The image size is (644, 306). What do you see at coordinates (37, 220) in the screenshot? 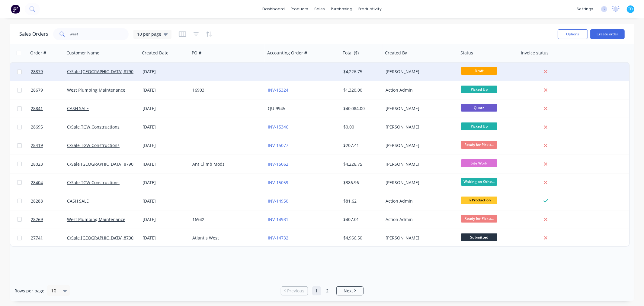
I see `span: 28269` at bounding box center [37, 220].